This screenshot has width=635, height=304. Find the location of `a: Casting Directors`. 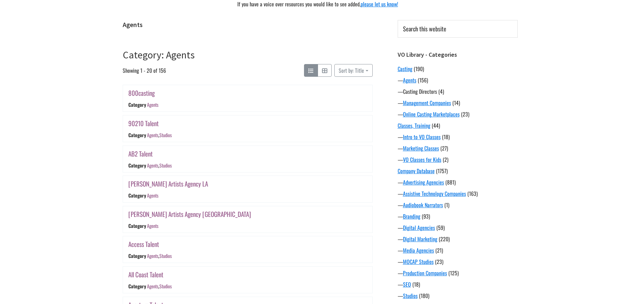

a: Casting Directors is located at coordinates (420, 91).